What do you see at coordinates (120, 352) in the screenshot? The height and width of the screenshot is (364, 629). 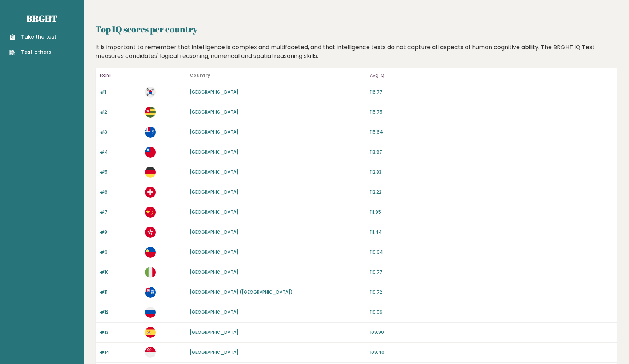 I see `p: #14` at bounding box center [120, 352].